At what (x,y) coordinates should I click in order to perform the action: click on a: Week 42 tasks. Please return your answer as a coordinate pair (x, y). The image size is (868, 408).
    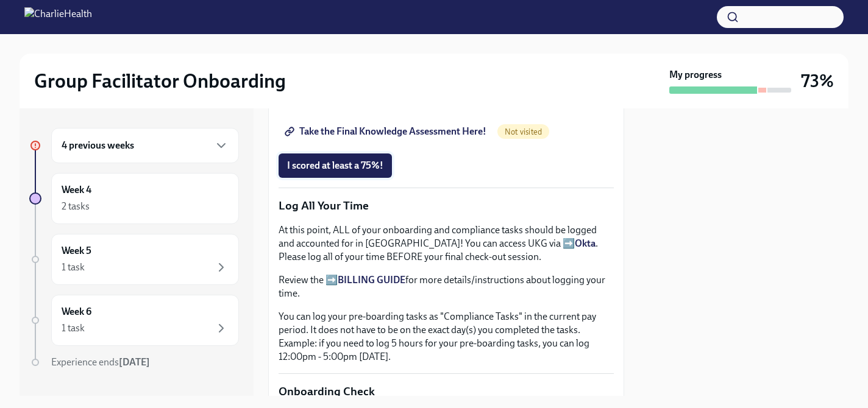
    Looking at the image, I should click on (134, 199).